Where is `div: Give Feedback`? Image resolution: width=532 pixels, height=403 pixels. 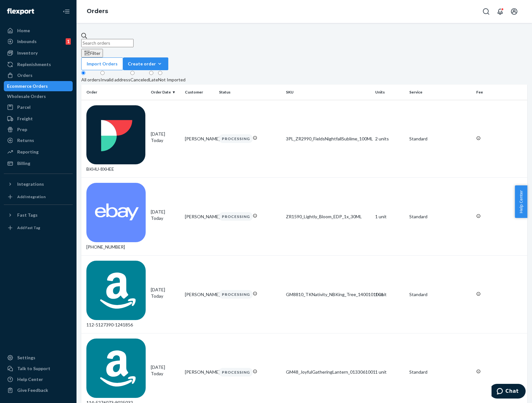
div: Give Feedback is located at coordinates (33, 390).